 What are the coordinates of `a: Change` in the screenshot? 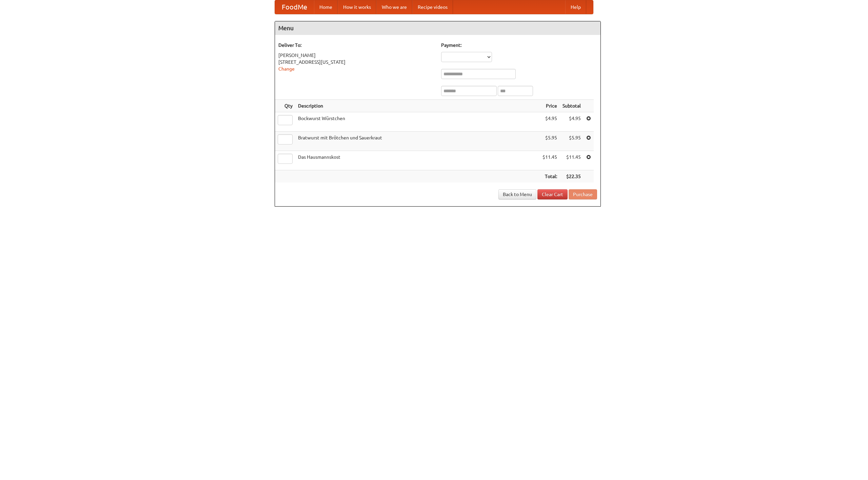 It's located at (287, 69).